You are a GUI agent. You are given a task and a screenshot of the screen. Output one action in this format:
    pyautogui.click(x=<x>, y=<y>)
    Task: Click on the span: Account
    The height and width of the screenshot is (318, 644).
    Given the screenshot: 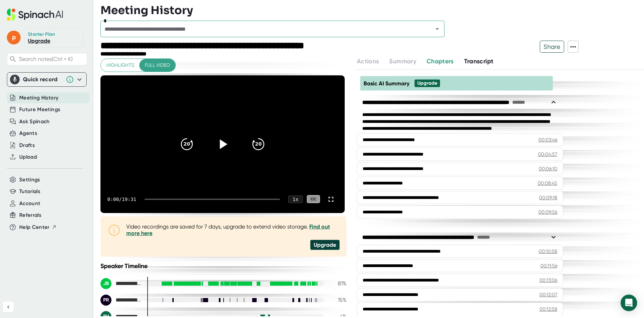 What is the action you would take?
    pyautogui.click(x=30, y=203)
    